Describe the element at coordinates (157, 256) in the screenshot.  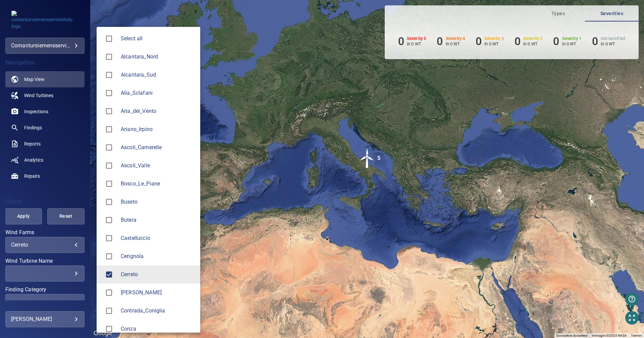
I see `div: Wind Farms Cerignola` at that location.